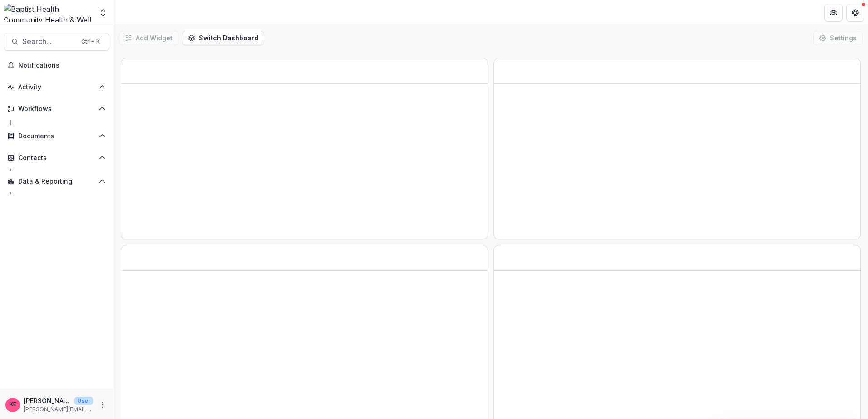 This screenshot has width=868, height=419. What do you see at coordinates (103, 13) in the screenshot?
I see `button: Open entity switcher` at bounding box center [103, 13].